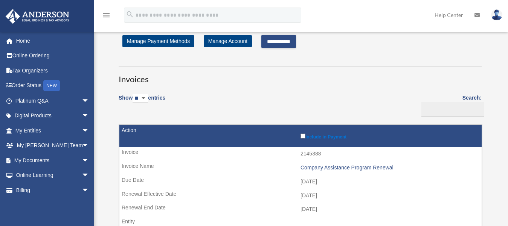 This screenshot has height=226, width=508. I want to click on label: Show entries, so click(142, 102).